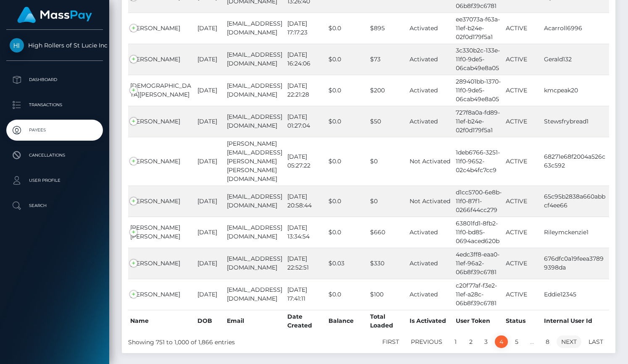 The width and height of the screenshot is (628, 364). Describe the element at coordinates (55, 105) in the screenshot. I see `p: Transactions` at that location.